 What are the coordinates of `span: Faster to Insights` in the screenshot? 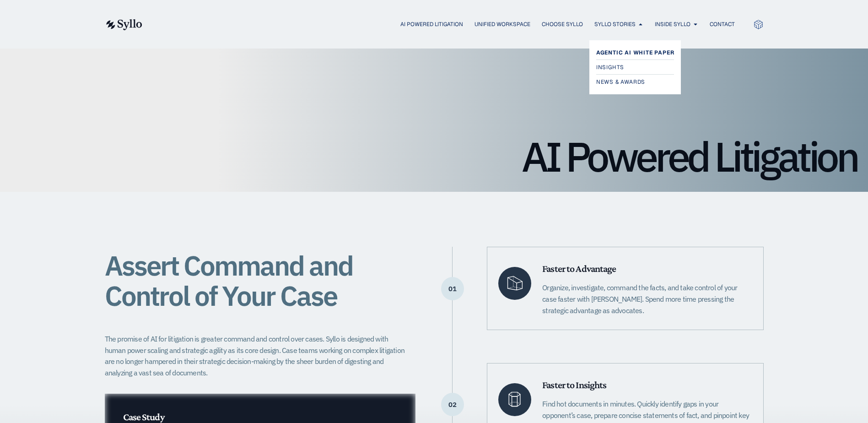 It's located at (575, 384).